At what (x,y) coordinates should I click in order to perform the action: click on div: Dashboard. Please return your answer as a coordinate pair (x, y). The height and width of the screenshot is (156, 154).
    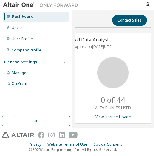
    Looking at the image, I should click on (23, 17).